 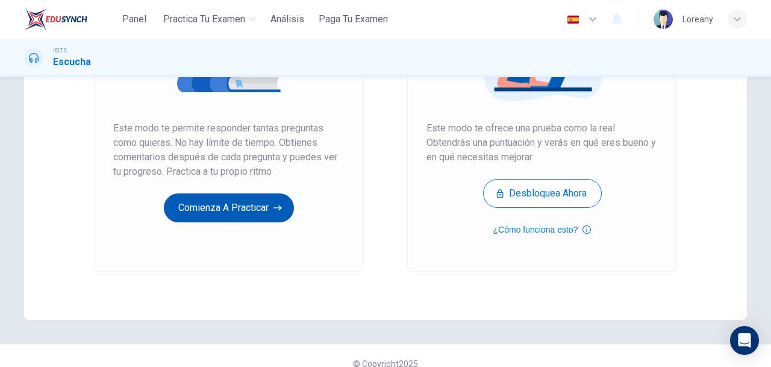 I want to click on button: Paga Tu Examen, so click(x=353, y=19).